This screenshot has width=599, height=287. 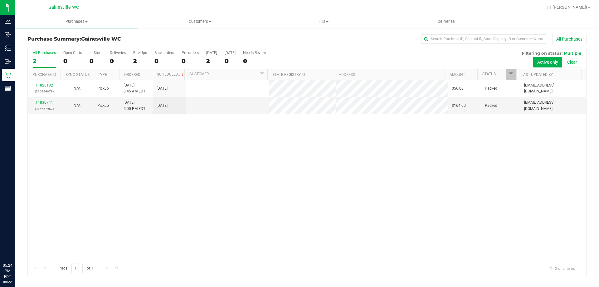 What do you see at coordinates (44, 109) in the screenshot?
I see `p: (316657957)` at bounding box center [44, 109].